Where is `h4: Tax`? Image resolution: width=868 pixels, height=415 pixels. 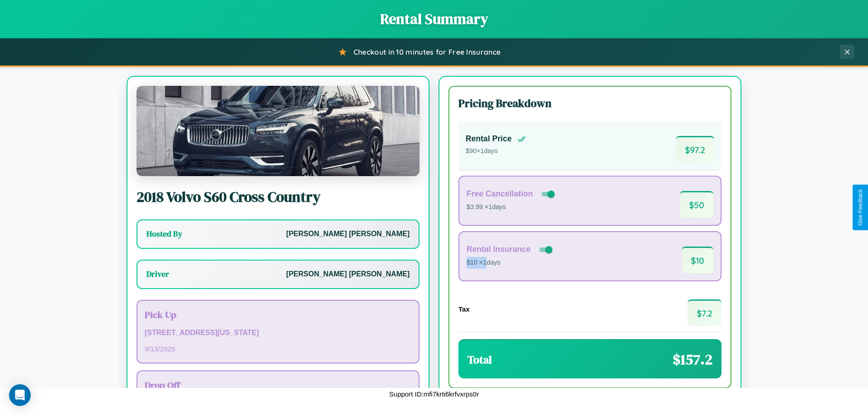
h4: Tax is located at coordinates (464, 309).